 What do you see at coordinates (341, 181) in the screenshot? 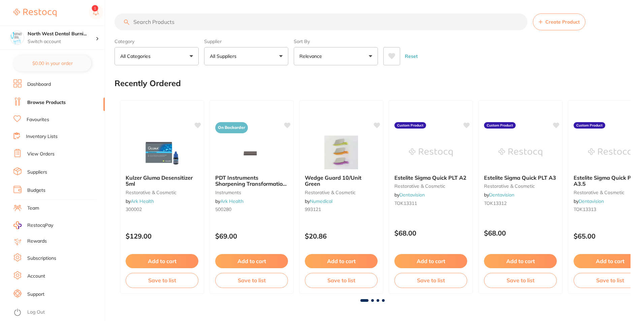
I see `b: Wedge Guard 10/Unit Green` at bounding box center [341, 181].